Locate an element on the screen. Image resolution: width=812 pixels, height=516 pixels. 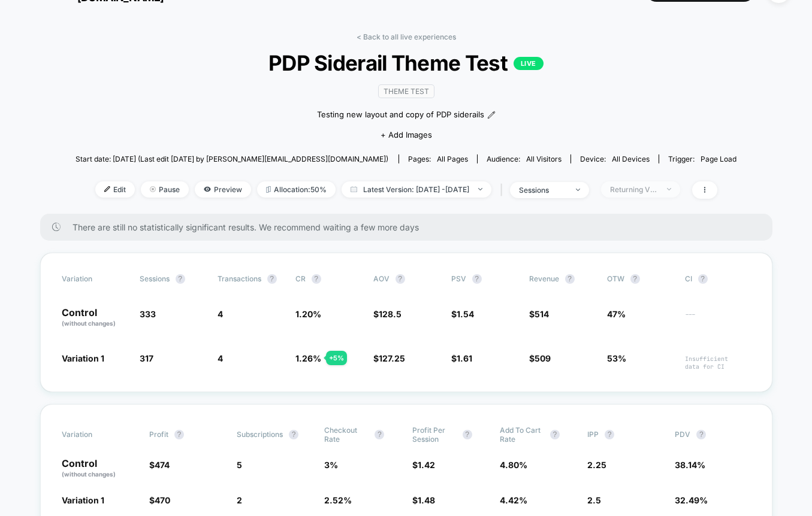
span: 2.5 is located at coordinates (594, 500).